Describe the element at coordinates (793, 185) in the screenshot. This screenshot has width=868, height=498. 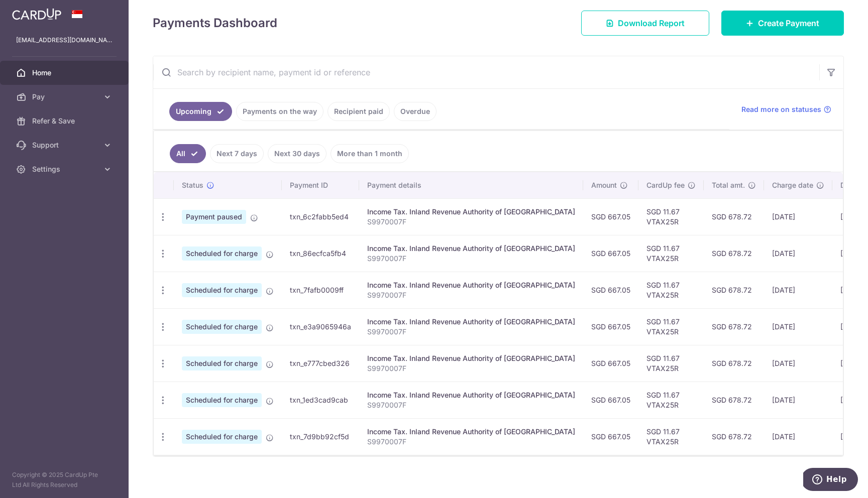
I see `span: Charge date` at that location.